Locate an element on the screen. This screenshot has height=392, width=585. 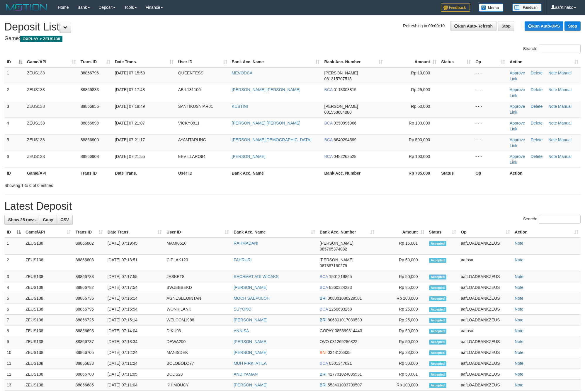
td: 1 is located at coordinates (14, 246).